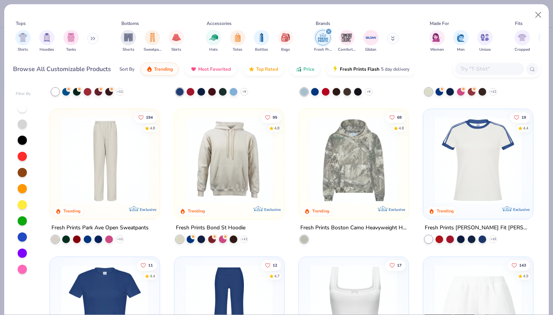 The image size is (553, 315). I want to click on span: Gildan, so click(371, 50).